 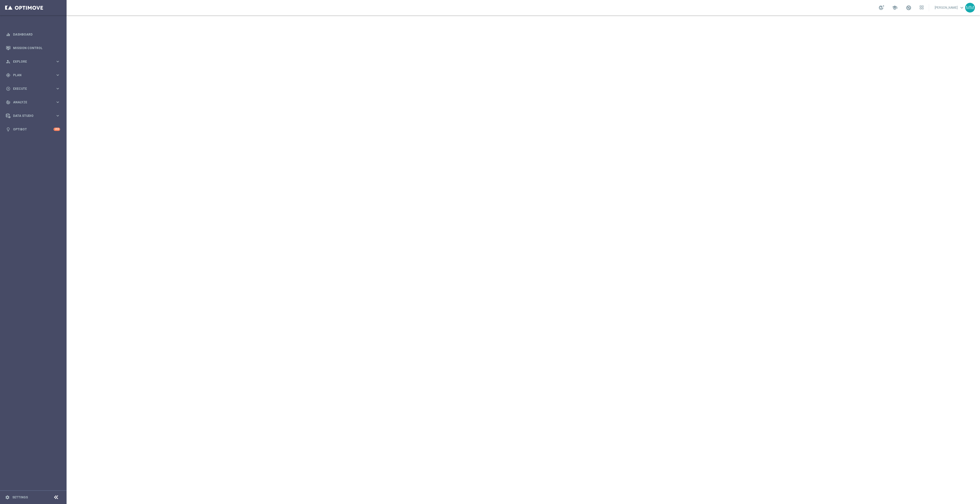 I want to click on div: play_circle_outline Execute keyboard_arrow_right, so click(x=33, y=88).